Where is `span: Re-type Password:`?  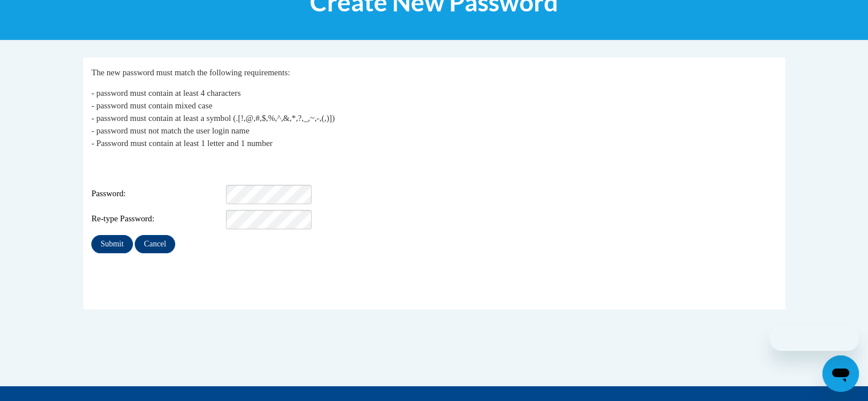 span: Re-type Password: is located at coordinates (158, 219).